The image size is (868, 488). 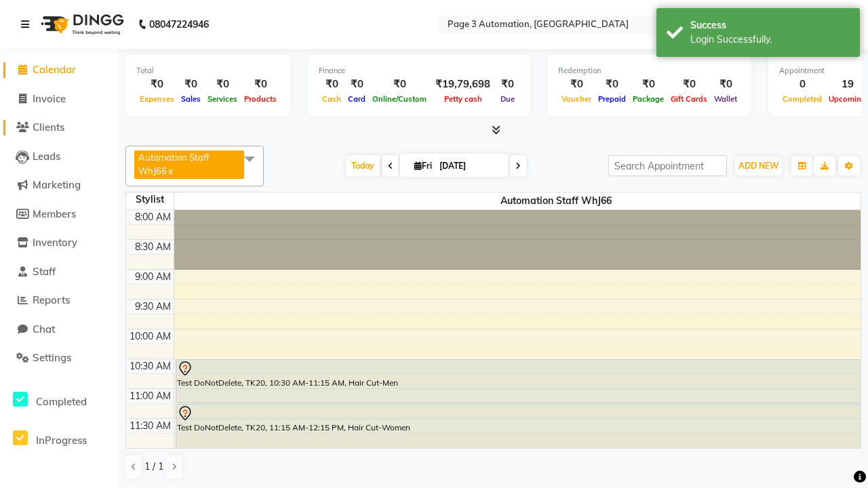 I want to click on span: Calendar, so click(x=54, y=69).